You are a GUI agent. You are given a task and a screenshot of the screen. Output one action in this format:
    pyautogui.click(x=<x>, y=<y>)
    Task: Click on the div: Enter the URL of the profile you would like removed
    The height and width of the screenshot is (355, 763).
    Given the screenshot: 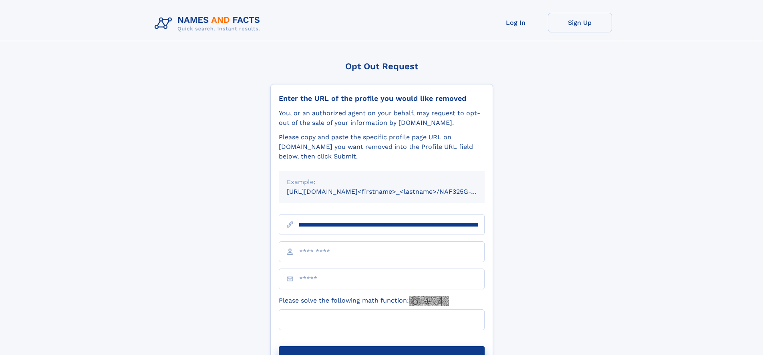 What is the action you would take?
    pyautogui.click(x=382, y=99)
    